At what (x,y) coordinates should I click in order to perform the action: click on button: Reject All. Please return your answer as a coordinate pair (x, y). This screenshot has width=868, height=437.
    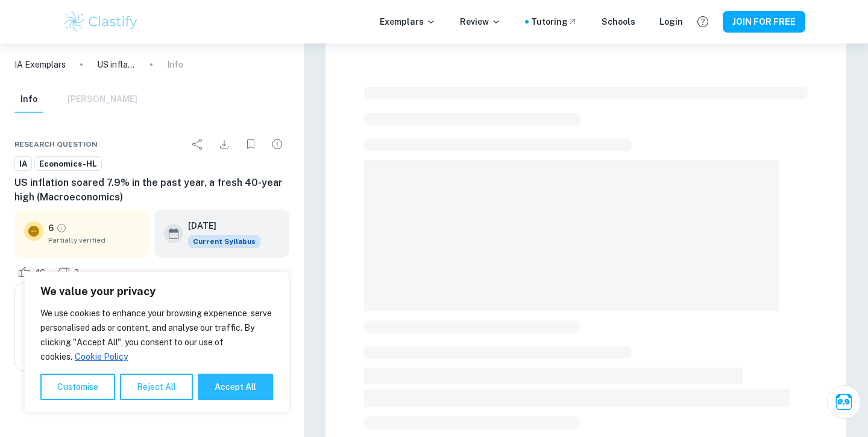
    Looking at the image, I should click on (156, 387).